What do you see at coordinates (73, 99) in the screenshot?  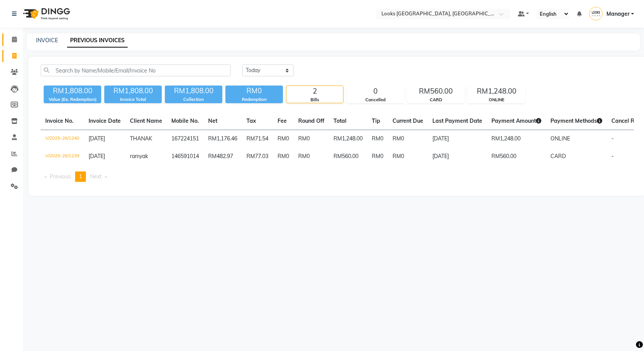 I see `div: Value (Ex. Redemption)` at bounding box center [73, 99].